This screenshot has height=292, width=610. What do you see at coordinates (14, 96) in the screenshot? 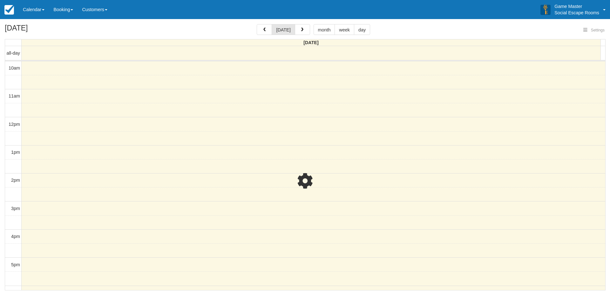
I see `span: 11am` at bounding box center [14, 96].